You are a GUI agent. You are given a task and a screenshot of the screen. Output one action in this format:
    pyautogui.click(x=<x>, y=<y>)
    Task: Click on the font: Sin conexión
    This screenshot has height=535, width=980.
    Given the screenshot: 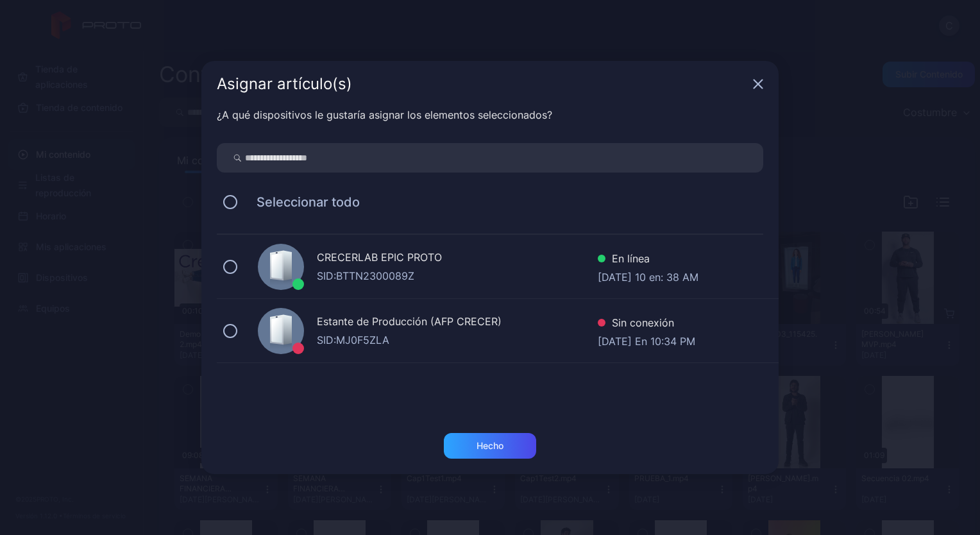 What is the action you would take?
    pyautogui.click(x=643, y=323)
    